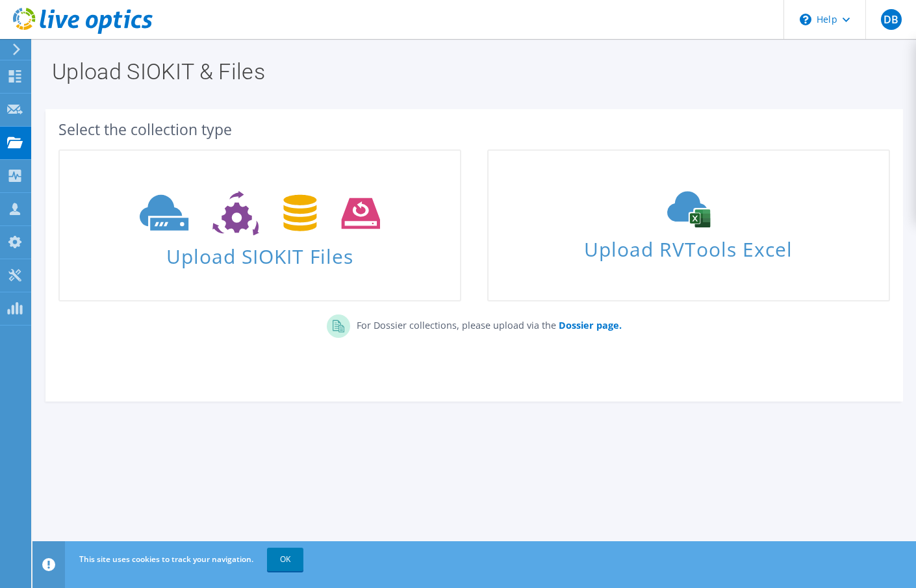 Image resolution: width=916 pixels, height=588 pixels. Describe the element at coordinates (474, 130) in the screenshot. I see `div: Select the collection type` at that location.